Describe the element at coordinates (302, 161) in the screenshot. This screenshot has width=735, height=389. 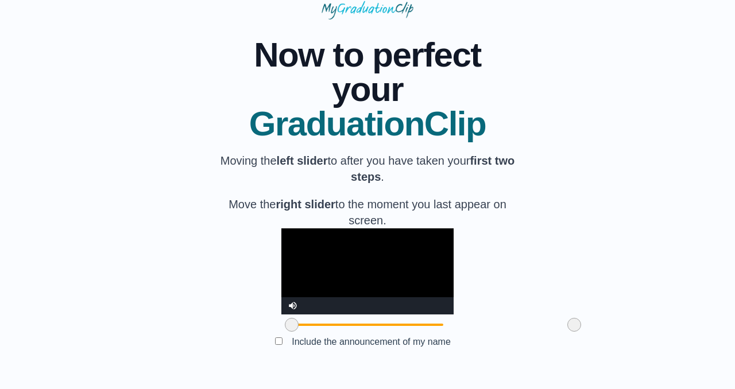
I see `b: left slider` at that location.